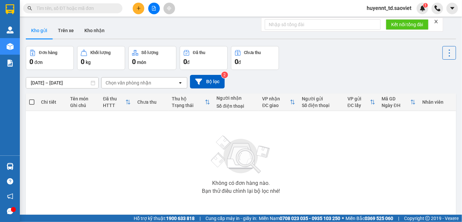 This screenshot has width=462, height=222. I want to click on button: Số lượng0món, so click(152, 58).